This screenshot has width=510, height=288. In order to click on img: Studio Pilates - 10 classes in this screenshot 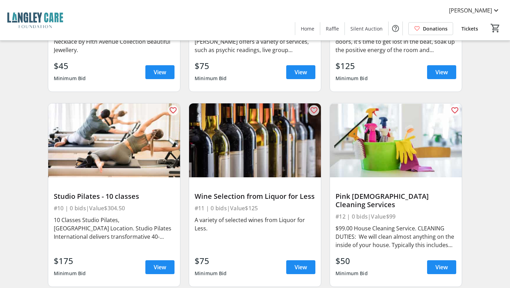, I will do `click(114, 140)`.